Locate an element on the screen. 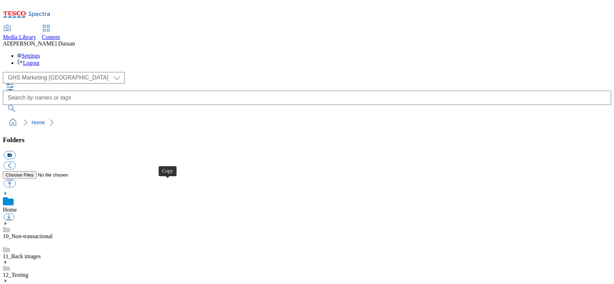 This screenshot has width=614, height=284. a: Content is located at coordinates (51, 33).